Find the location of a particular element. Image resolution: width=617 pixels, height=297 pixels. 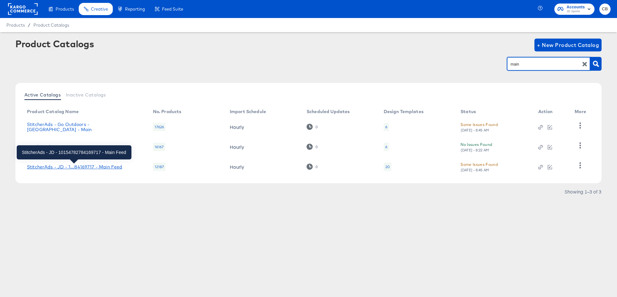

div: Product Catalogs is located at coordinates (55, 44).